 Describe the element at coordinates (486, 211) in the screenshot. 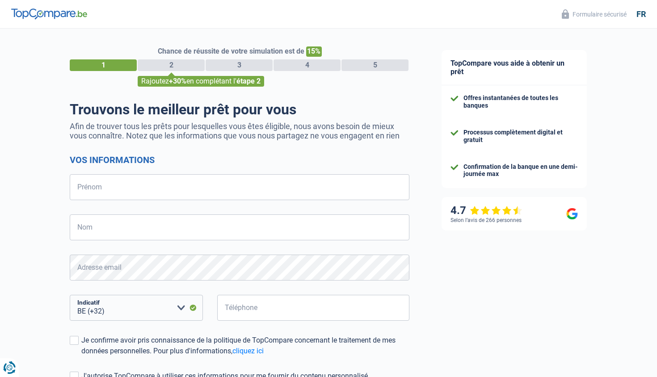

I see `div: 4.7` at that location.